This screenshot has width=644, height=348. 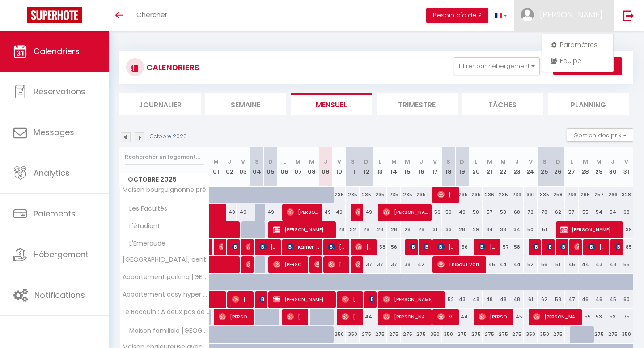 I want to click on h3: CALENDRIERS, so click(x=172, y=67).